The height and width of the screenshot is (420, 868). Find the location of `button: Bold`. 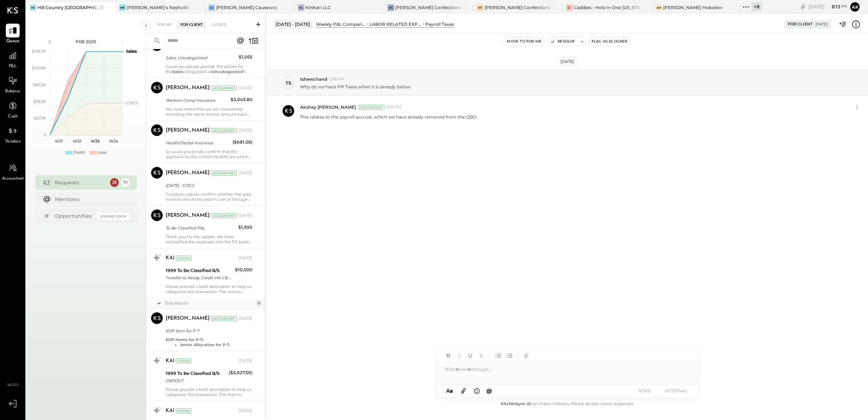

button: Bold is located at coordinates (448, 356).